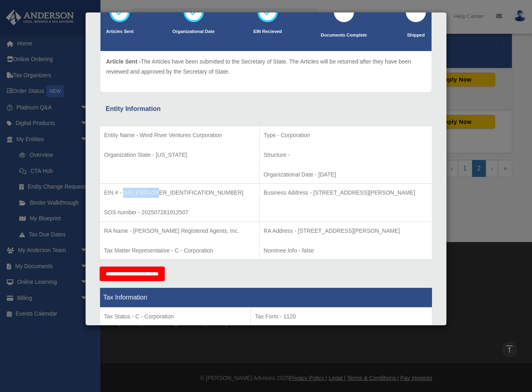  I want to click on p: Shipped, so click(416, 35).